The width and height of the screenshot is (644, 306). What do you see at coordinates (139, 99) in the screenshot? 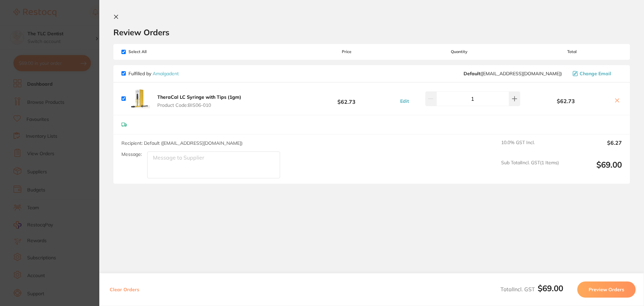
I see `img: amRrdW8zeg` at bounding box center [139, 99].